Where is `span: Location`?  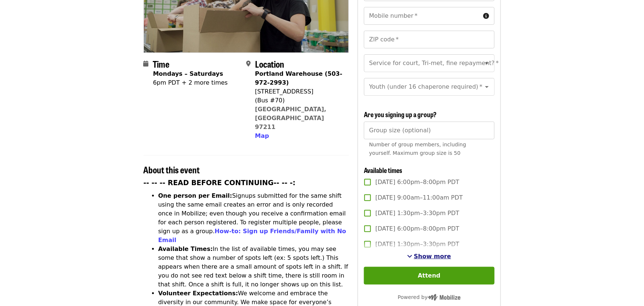 span: Location is located at coordinates (270, 64).